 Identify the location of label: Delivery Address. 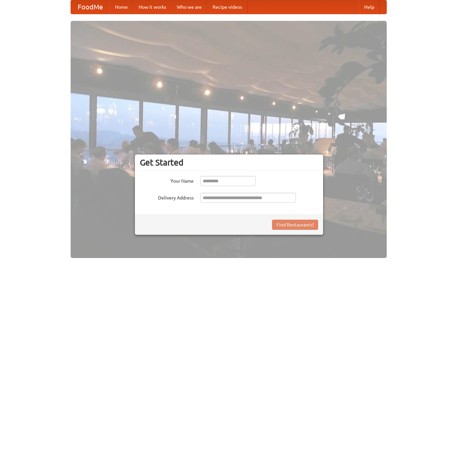
(167, 197).